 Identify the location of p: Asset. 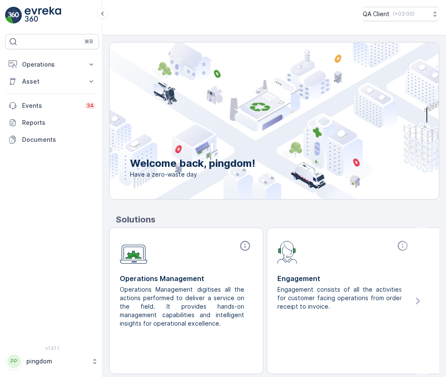
(52, 82).